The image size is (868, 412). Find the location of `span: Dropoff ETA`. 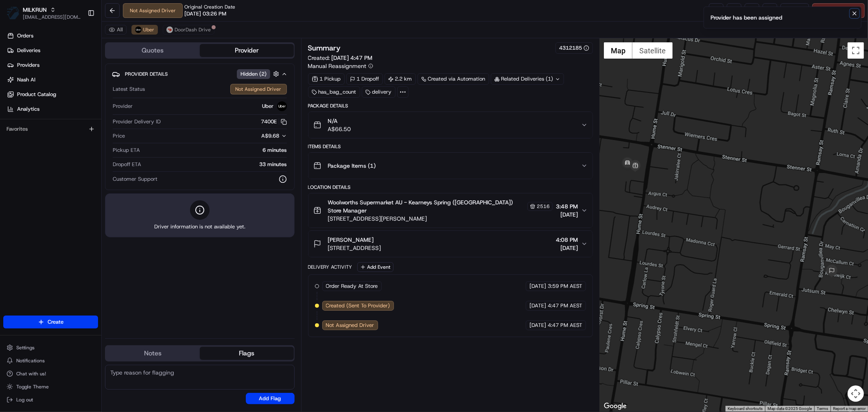

span: Dropoff ETA is located at coordinates (127, 164).